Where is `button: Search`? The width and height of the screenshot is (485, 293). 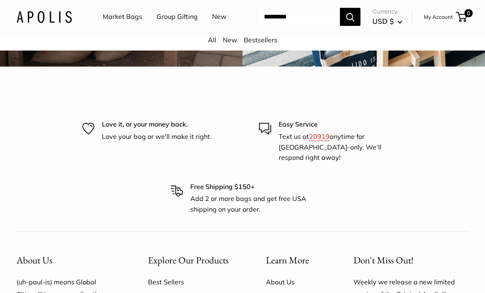
button: Search is located at coordinates (350, 17).